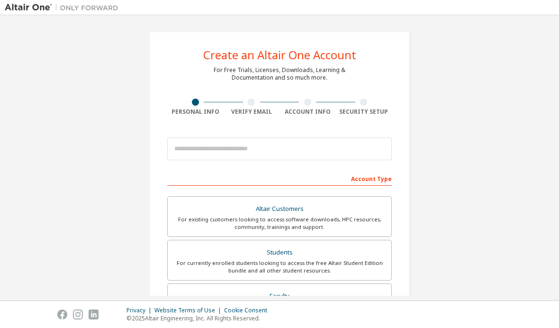  What do you see at coordinates (62, 314) in the screenshot?
I see `img: facebook.svg` at bounding box center [62, 314].